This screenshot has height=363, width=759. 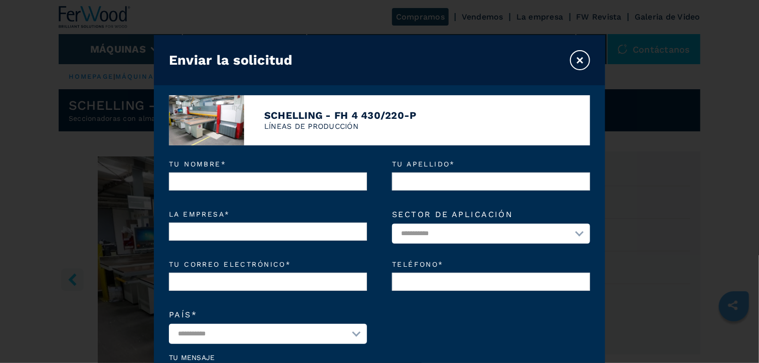 I want to click on img: image, so click(x=207, y=120).